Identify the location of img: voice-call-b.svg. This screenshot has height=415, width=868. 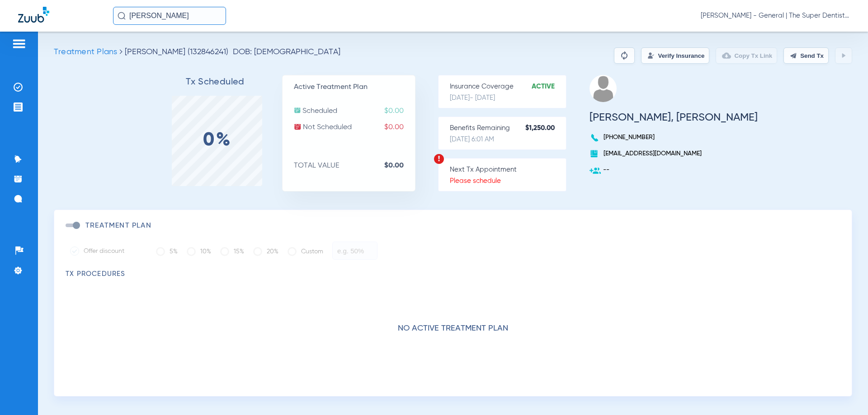
(595, 138).